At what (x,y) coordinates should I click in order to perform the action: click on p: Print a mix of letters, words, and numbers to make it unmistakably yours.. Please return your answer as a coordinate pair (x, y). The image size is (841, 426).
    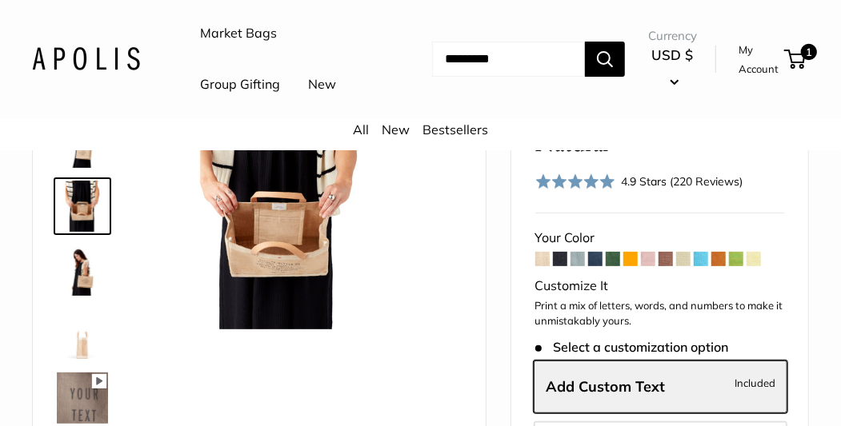
    Looking at the image, I should click on (659, 314).